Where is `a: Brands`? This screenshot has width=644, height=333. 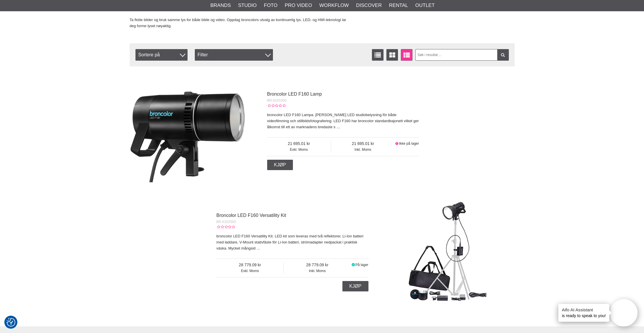 a: Brands is located at coordinates (220, 6).